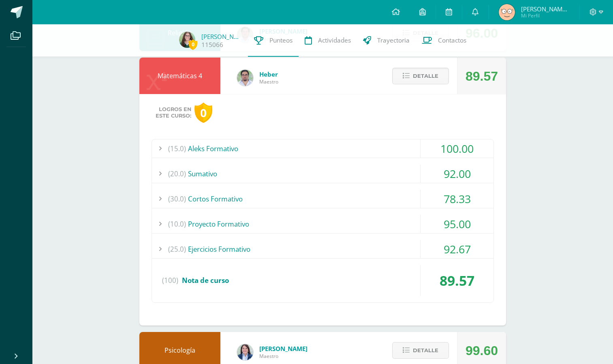  I want to click on div: 92.67, so click(457, 248).